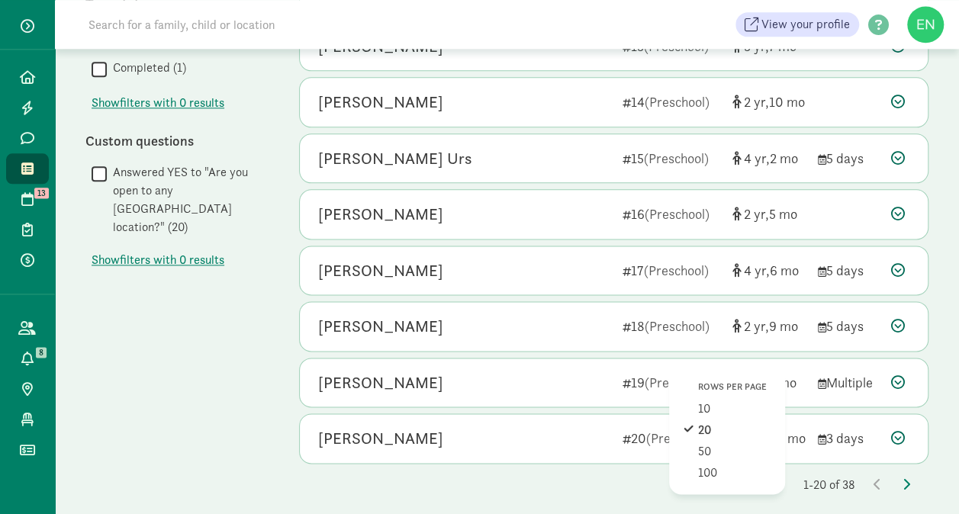 The height and width of the screenshot is (514, 959). Describe the element at coordinates (921, 477) in the screenshot. I see `div: Chat Widget` at that location.